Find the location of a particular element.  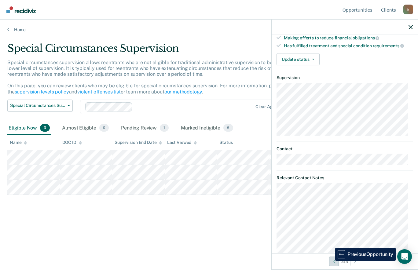

span: 1 is located at coordinates (164, 128).